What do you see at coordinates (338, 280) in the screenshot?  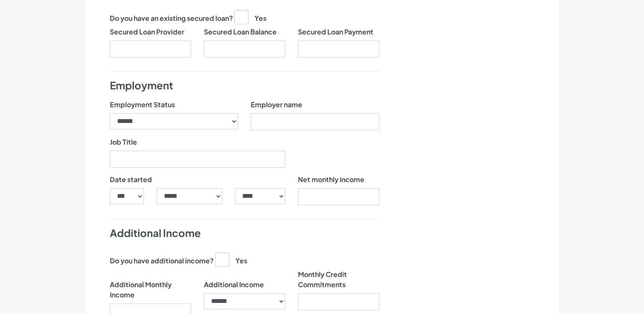 I see `label: Monthly Credit Commitments` at bounding box center [338, 280].